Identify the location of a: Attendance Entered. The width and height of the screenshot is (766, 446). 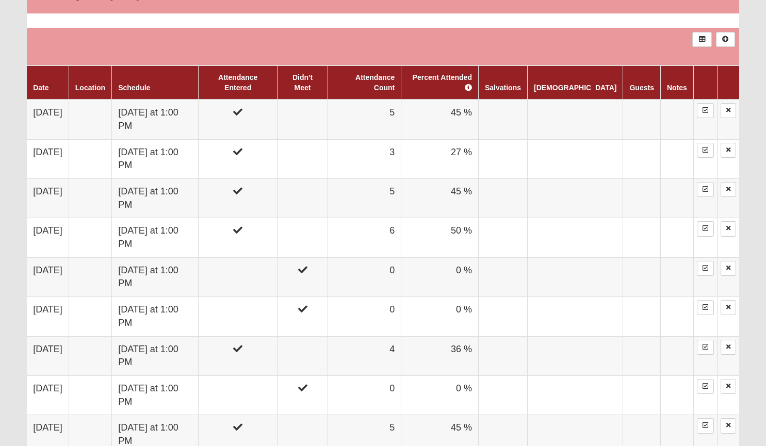
(238, 83).